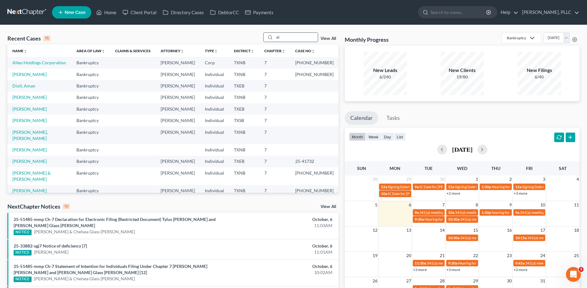 Image resolution: width=587 pixels, height=288 pixels. What do you see at coordinates (211, 51) in the screenshot?
I see `a: Typeunfold_more` at bounding box center [211, 51].